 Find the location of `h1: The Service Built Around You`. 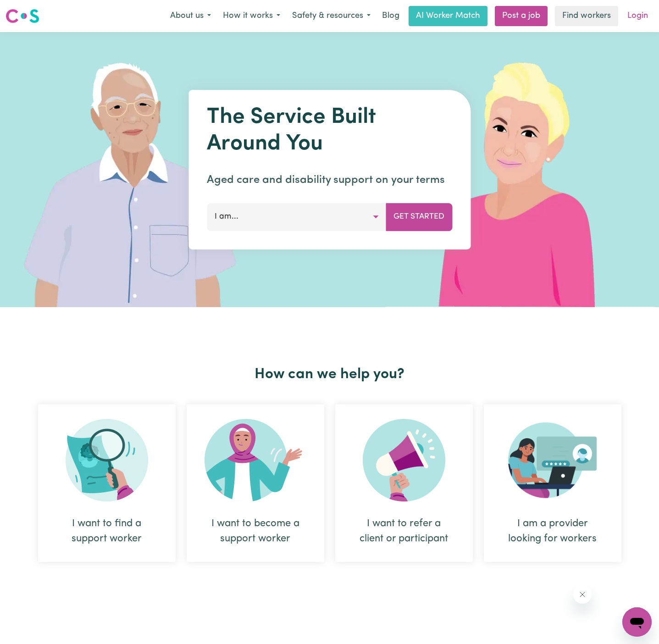

h1: The Service Built Around You is located at coordinates (329, 131).